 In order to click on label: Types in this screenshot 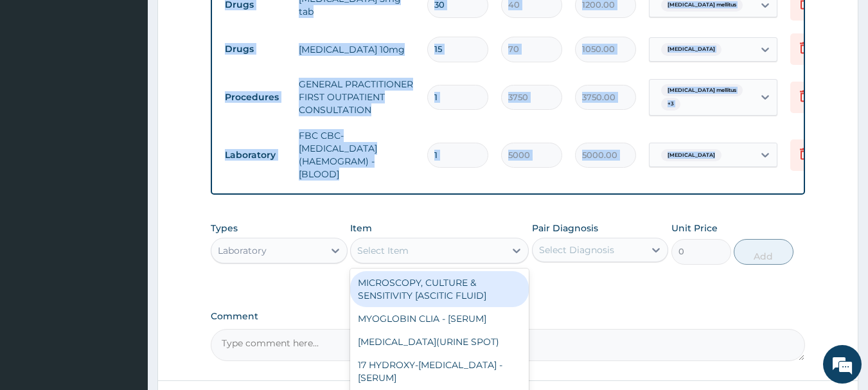, I will do `click(224, 228)`.